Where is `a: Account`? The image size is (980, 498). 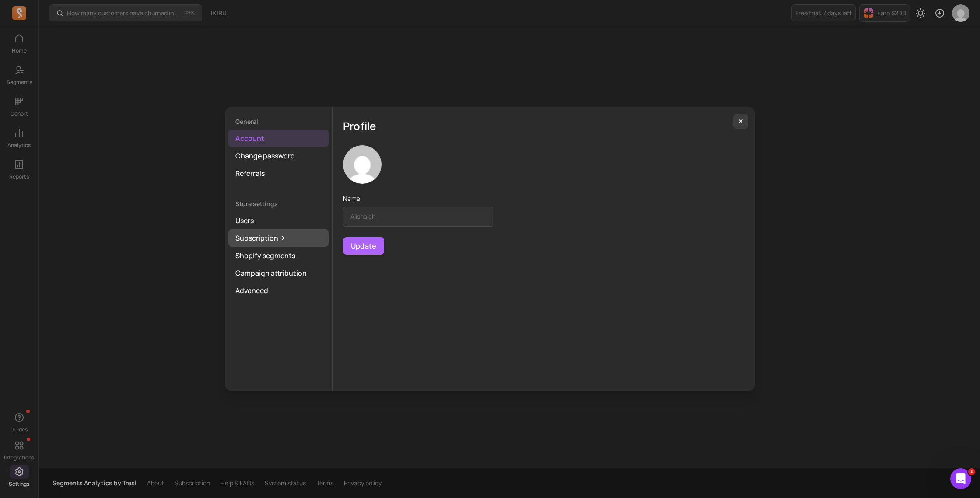 a: Account is located at coordinates (278, 138).